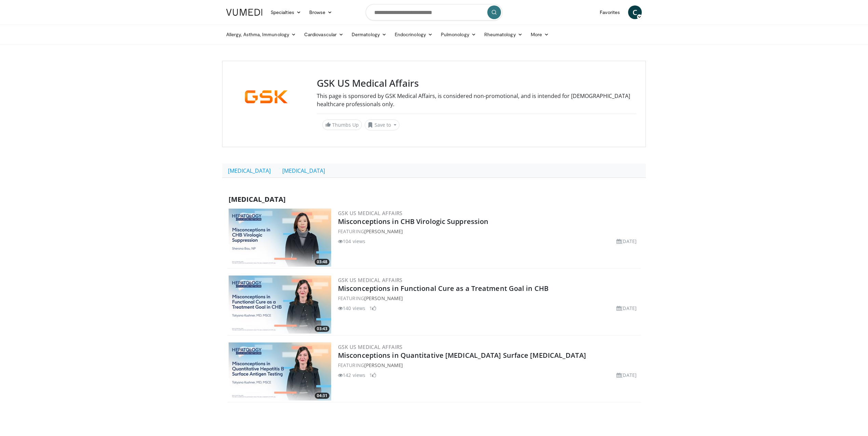 The image size is (868, 436). I want to click on a: Cardiovascular, so click(323, 35).